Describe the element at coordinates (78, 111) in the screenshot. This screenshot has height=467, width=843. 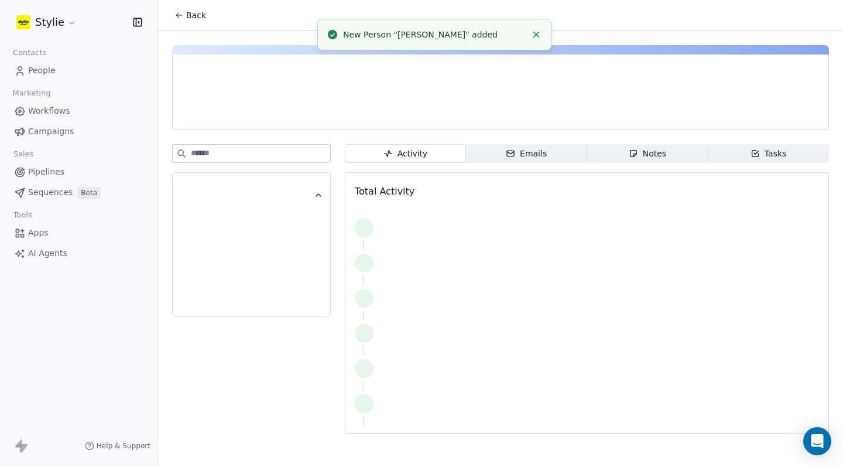
I see `a: Workflows` at that location.